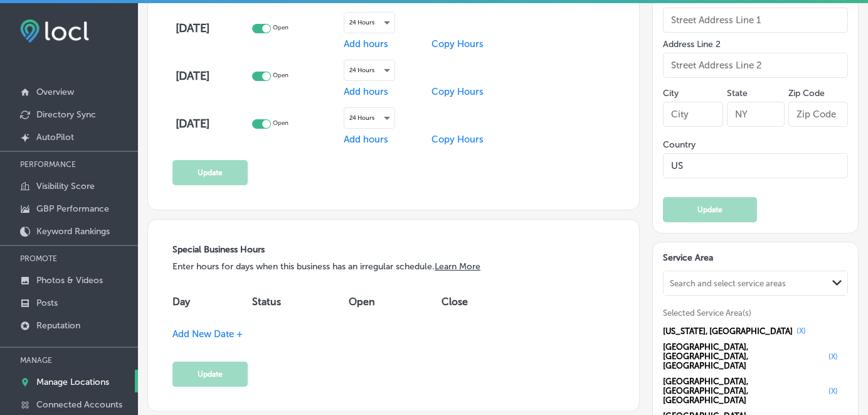 This screenshot has height=415, width=868. I want to click on p: Directory Sync, so click(66, 114).